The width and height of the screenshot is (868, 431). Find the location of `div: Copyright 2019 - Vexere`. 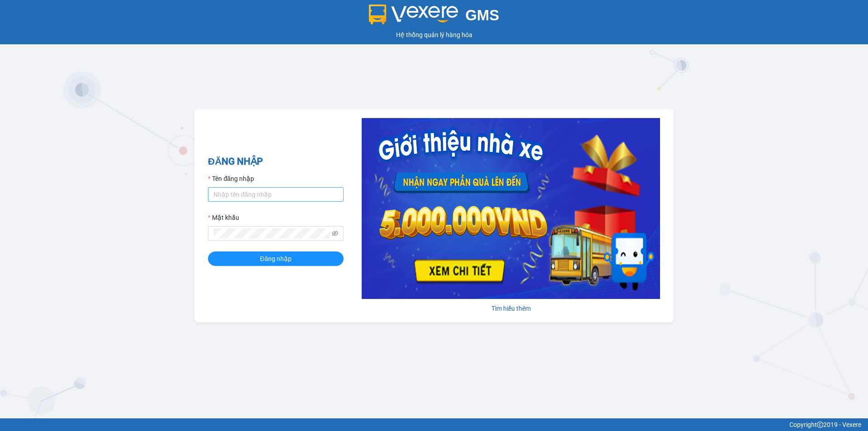

div: Copyright 2019 - Vexere is located at coordinates (434, 425).